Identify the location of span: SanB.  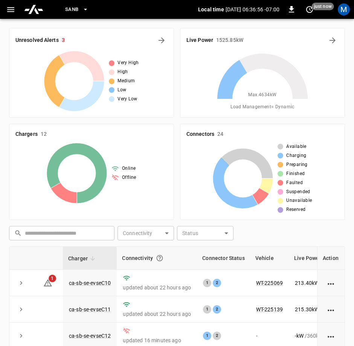
(72, 9).